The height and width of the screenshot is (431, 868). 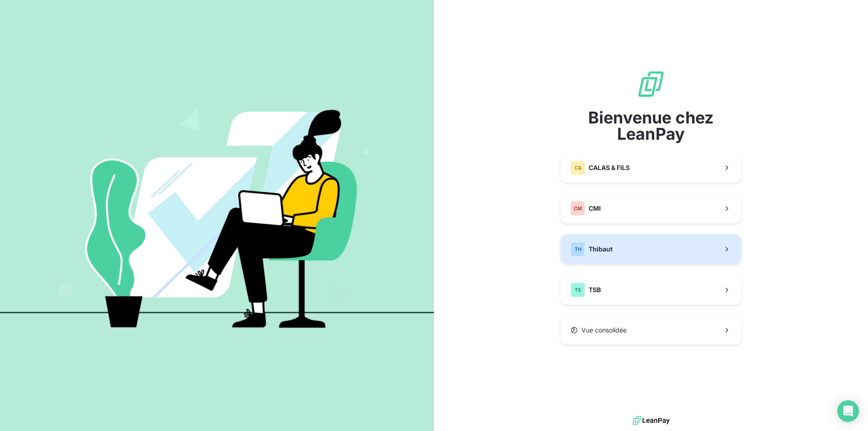 I want to click on button: Vue consolidée, so click(x=651, y=330).